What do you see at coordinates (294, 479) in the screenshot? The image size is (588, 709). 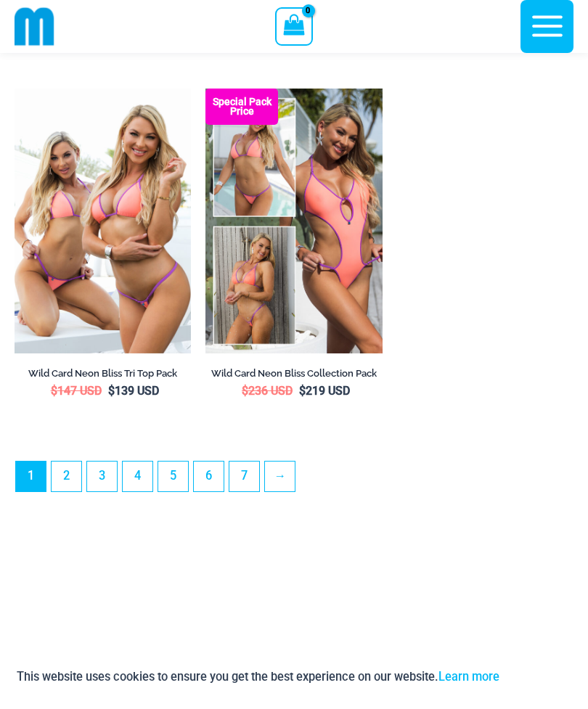 I see `nav: Product Pagination` at bounding box center [294, 479].